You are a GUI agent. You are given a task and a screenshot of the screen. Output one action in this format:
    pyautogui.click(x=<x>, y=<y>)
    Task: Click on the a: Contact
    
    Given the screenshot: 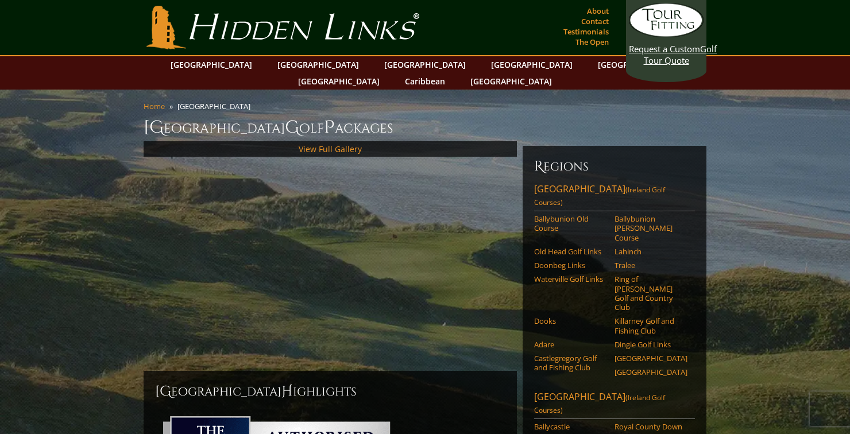 What is the action you would take?
    pyautogui.click(x=595, y=21)
    